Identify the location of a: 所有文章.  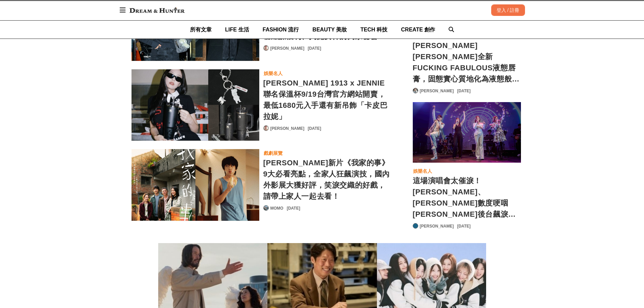
(201, 30).